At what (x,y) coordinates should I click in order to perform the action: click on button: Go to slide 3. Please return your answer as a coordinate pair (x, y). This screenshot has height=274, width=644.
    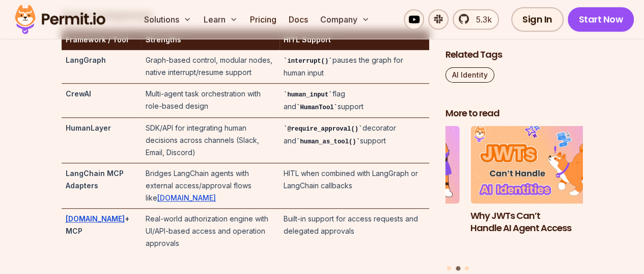
    Looking at the image, I should click on (467, 269).